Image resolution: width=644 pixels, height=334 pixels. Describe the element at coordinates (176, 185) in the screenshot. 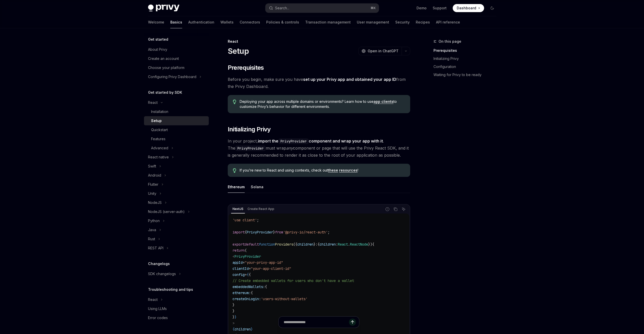

I see `button: Toggle Flutter section` at that location.